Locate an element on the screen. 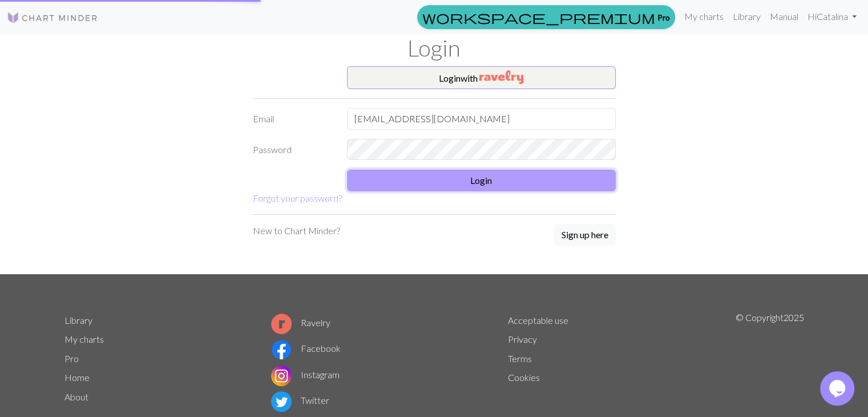  img: Ravelry logo is located at coordinates (282, 324).